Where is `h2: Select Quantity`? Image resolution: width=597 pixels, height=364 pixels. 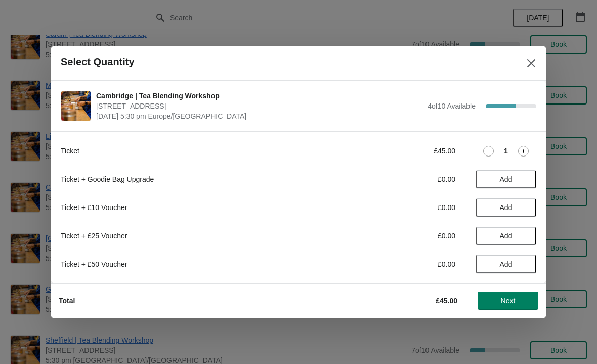 h2: Select Quantity is located at coordinates (98, 62).